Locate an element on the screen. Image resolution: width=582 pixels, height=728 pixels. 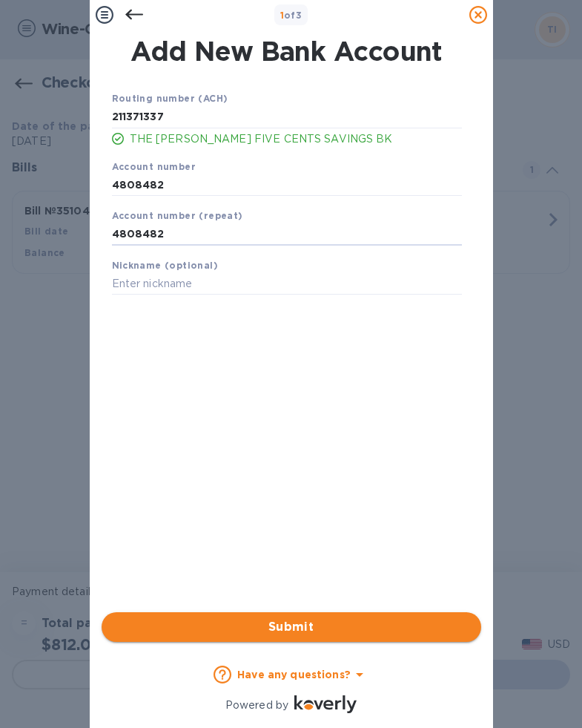
b: Nickname (optional) is located at coordinates (166, 265).